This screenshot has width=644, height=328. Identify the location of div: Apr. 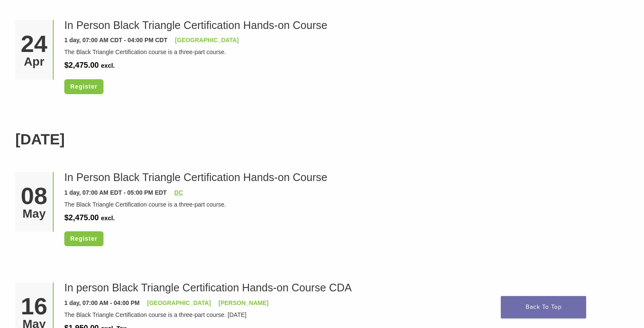
(34, 62).